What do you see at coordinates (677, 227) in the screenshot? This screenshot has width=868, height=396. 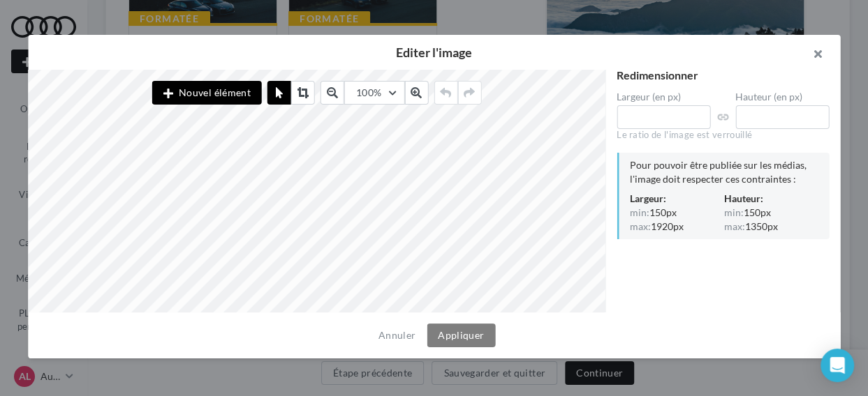 I see `div: 1920px` at bounding box center [677, 227].